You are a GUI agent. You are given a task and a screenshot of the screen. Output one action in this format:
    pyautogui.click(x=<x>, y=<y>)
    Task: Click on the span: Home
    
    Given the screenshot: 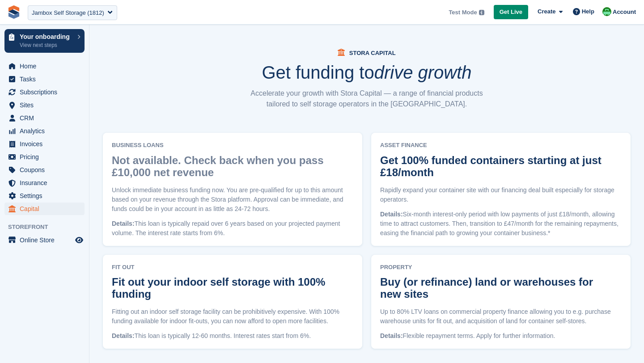 What is the action you would take?
    pyautogui.click(x=46, y=66)
    